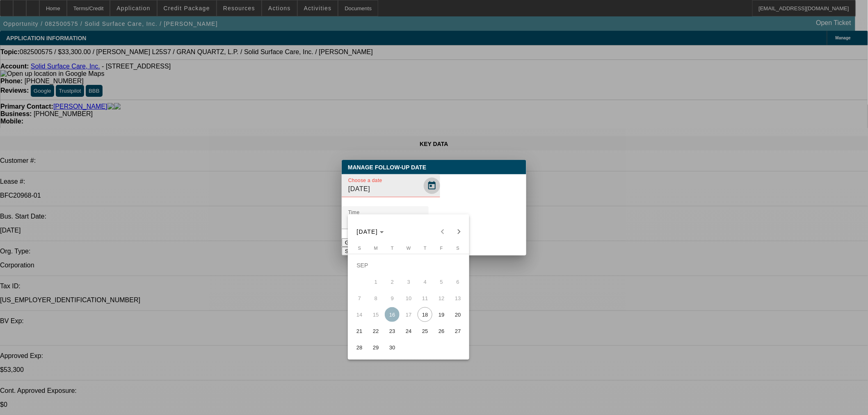 Image resolution: width=868 pixels, height=415 pixels. What do you see at coordinates (392, 298) in the screenshot?
I see `span: 9` at bounding box center [392, 298].